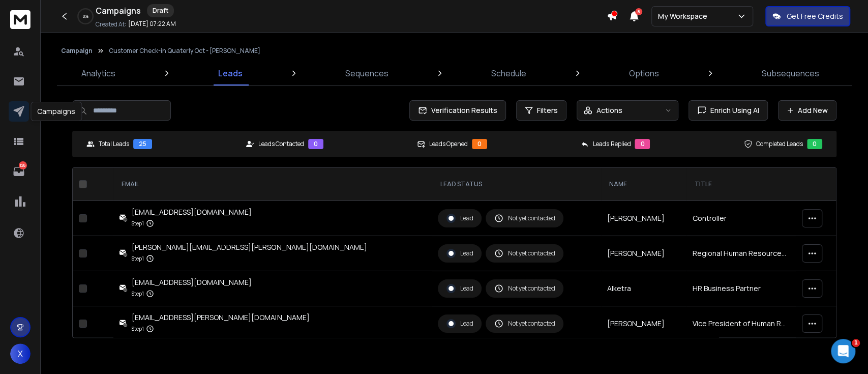  What do you see at coordinates (733, 110) in the screenshot?
I see `span: Enrich Using AI` at bounding box center [733, 110].